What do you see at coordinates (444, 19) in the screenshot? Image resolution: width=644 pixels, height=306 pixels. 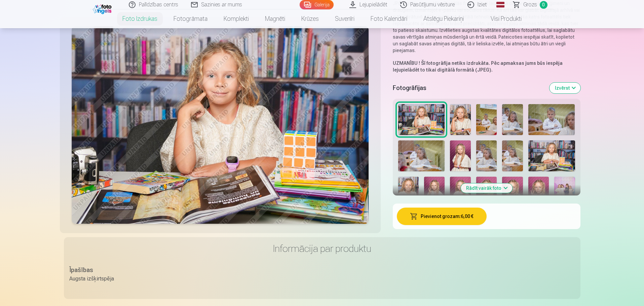 I see `a: Atslēgu piekariņi` at bounding box center [444, 19].